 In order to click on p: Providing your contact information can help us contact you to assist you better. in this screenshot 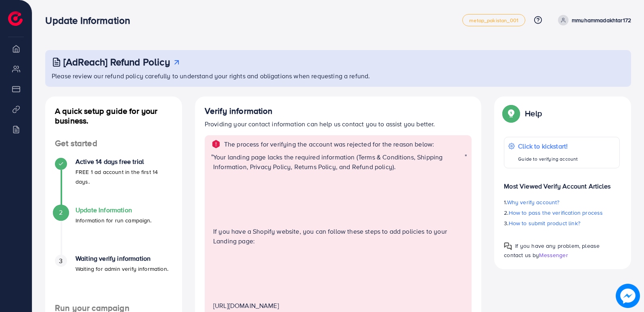, I will do `click(338, 124)`.